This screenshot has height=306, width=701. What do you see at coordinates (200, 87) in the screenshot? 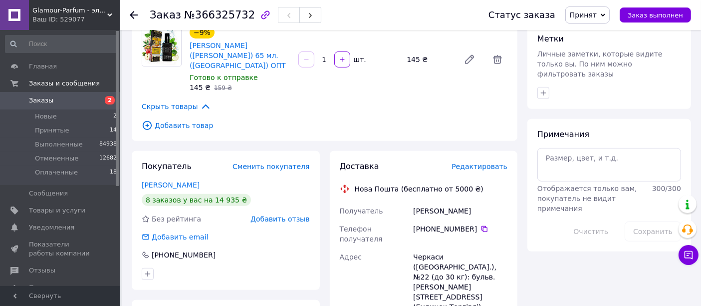
I see `span: 145 ₴` at bounding box center [200, 87].